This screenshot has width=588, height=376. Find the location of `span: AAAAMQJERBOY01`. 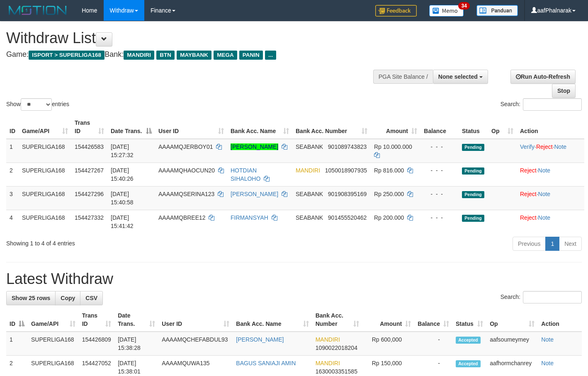

span: AAAAMQJERBOY01 is located at coordinates (186, 147).